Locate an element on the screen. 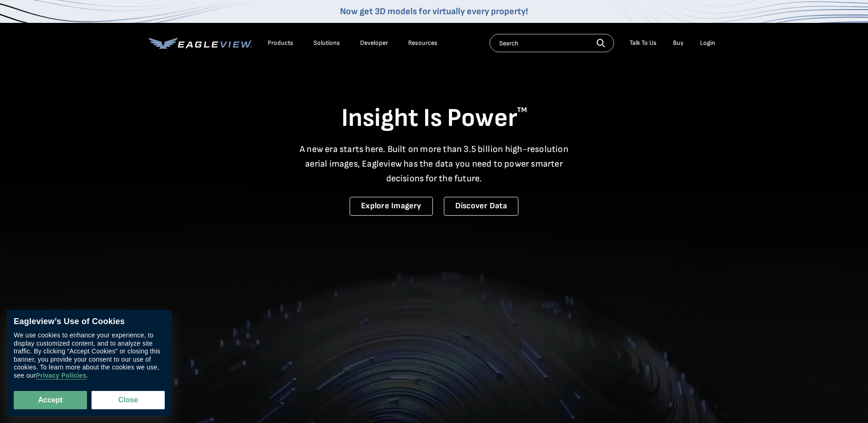  div: Solutions is located at coordinates (327, 43).